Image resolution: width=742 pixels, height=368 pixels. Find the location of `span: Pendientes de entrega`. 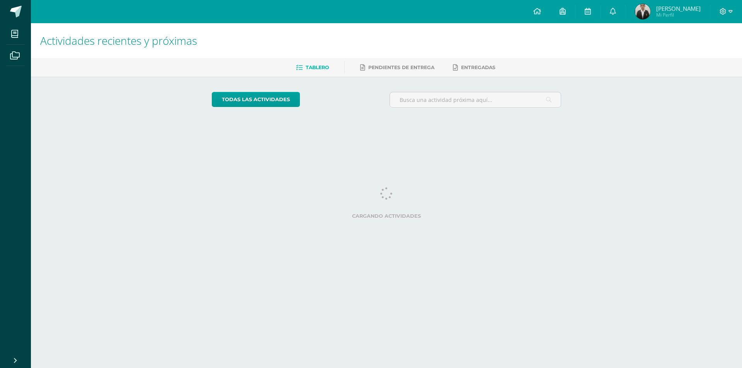

span: Pendientes de entrega is located at coordinates (401, 67).